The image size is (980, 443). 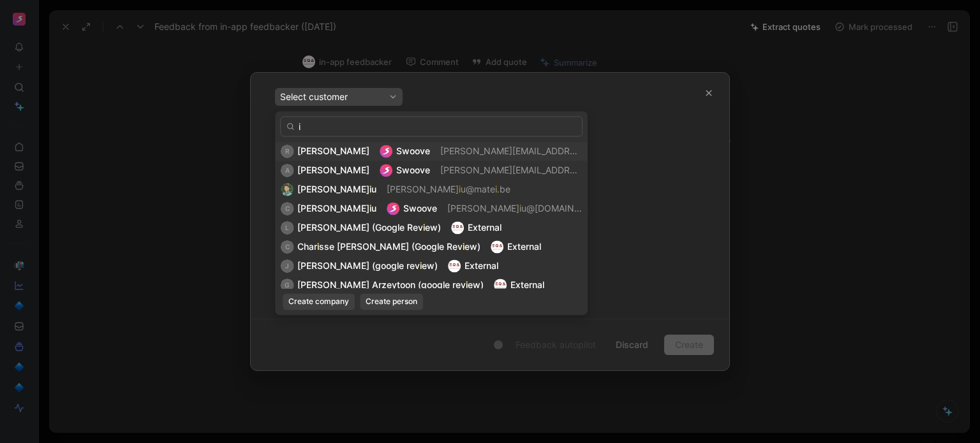 What do you see at coordinates (287, 170) in the screenshot?
I see `div: A` at bounding box center [287, 170].